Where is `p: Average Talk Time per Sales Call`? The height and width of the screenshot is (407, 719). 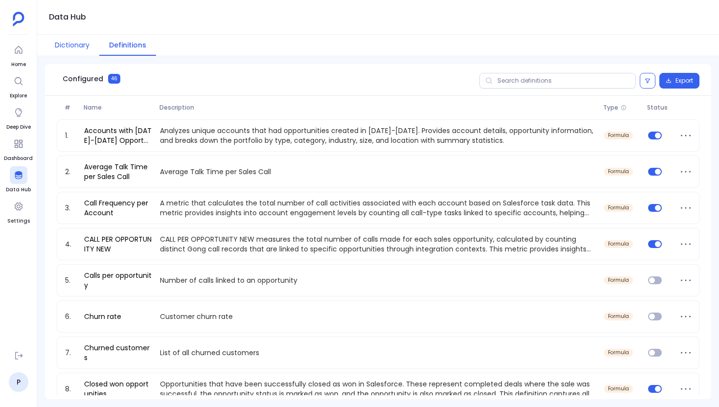 p: Average Talk Time per Sales Call is located at coordinates (378, 172).